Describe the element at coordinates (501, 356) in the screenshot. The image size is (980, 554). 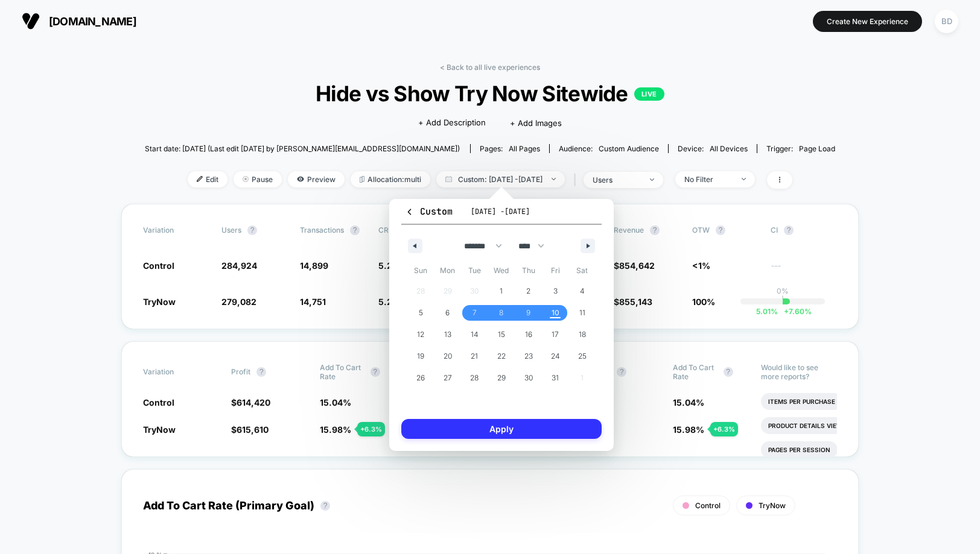
I see `button: 22` at that location.